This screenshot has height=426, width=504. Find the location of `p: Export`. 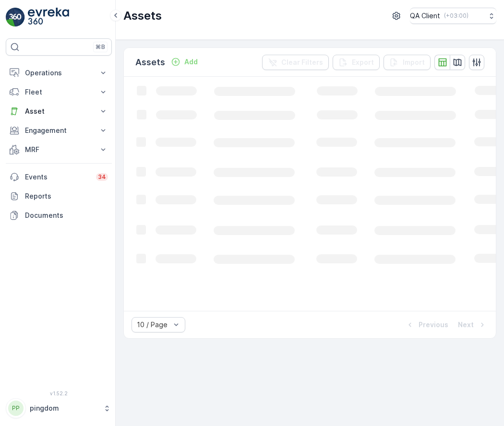

p: Export is located at coordinates (362, 63).